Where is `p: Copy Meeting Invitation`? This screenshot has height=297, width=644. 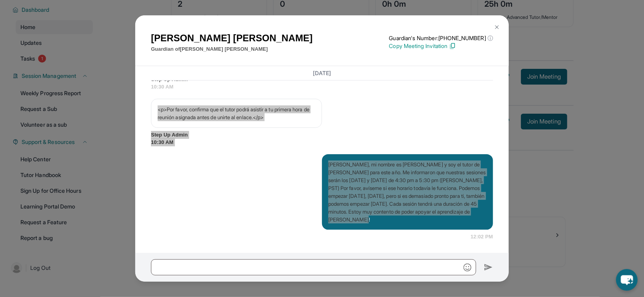 p: Copy Meeting Invitation is located at coordinates (441, 46).